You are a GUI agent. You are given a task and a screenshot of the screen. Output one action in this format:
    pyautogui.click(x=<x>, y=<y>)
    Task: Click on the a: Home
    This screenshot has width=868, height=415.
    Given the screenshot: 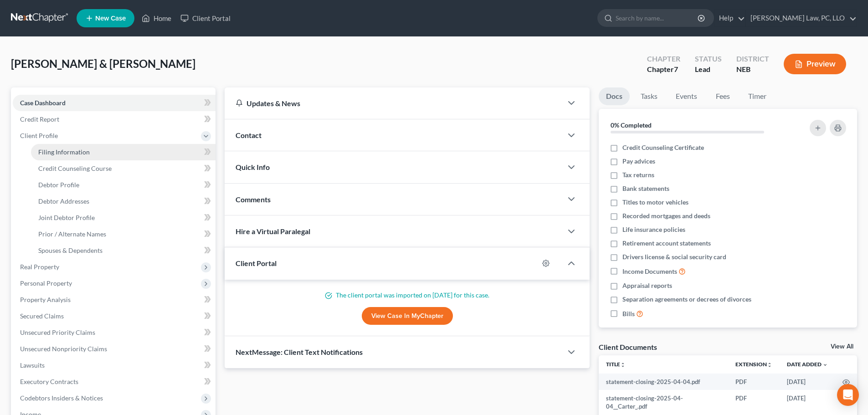 What is the action you would take?
    pyautogui.click(x=156, y=18)
    